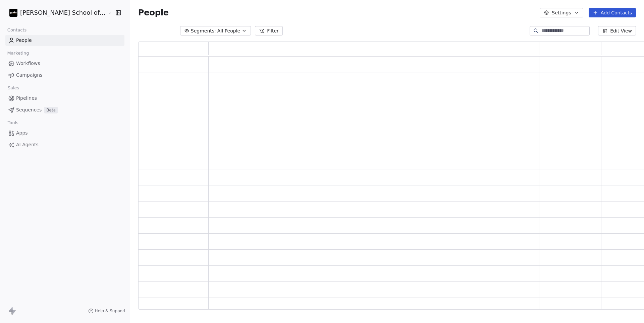  I want to click on span: All People, so click(228, 31).